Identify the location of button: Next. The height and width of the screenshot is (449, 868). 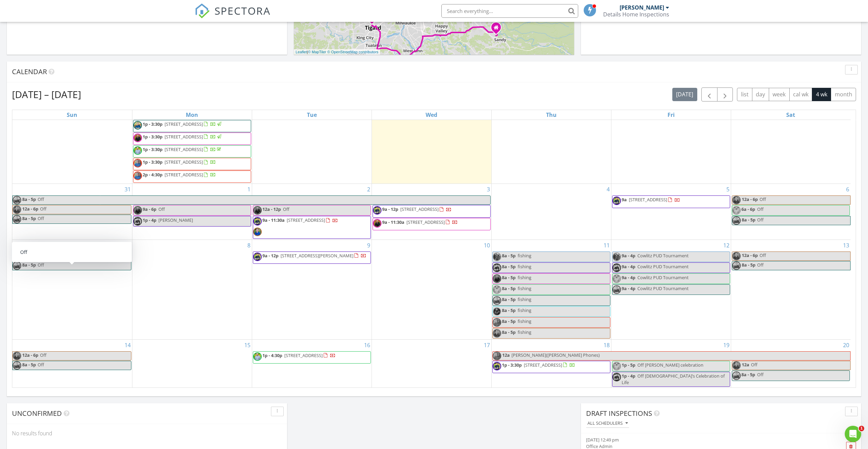
(725, 94).